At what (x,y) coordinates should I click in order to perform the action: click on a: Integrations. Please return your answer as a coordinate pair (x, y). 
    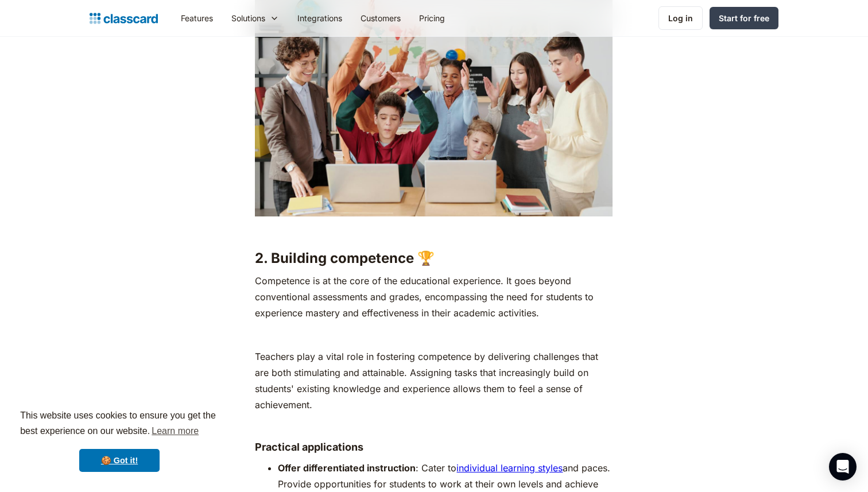
    Looking at the image, I should click on (320, 17).